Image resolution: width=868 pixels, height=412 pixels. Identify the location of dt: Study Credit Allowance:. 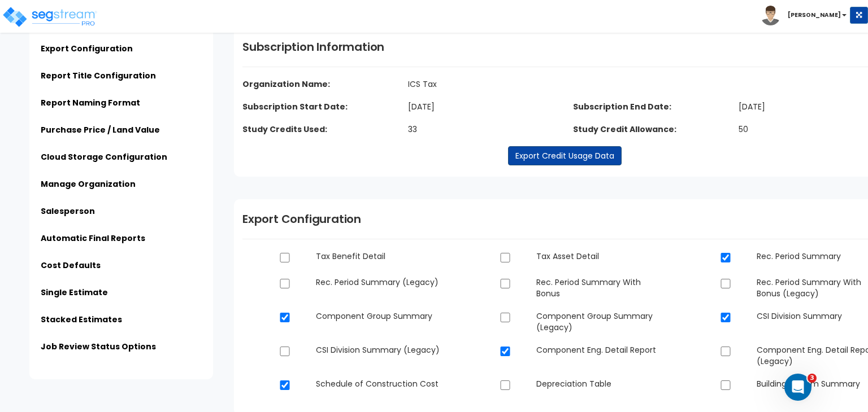
(647, 129).